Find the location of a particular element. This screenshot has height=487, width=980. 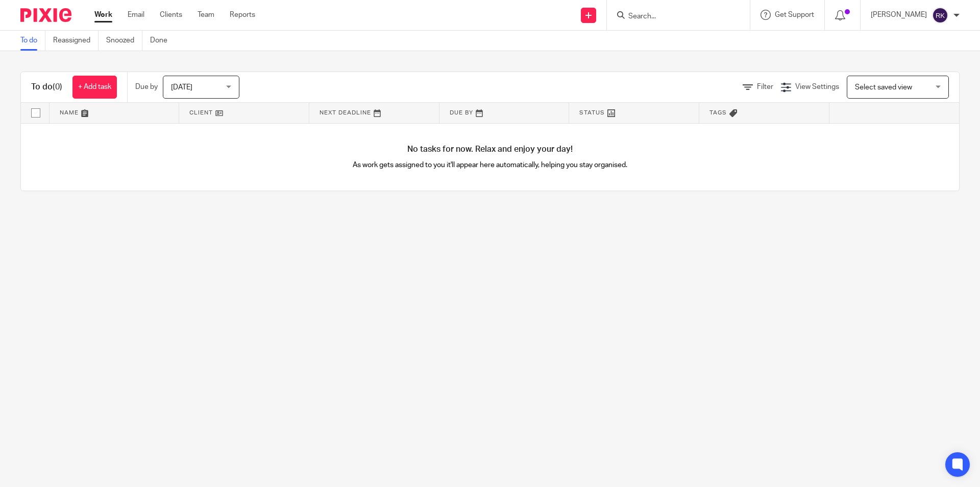

a: To do is located at coordinates (33, 41).